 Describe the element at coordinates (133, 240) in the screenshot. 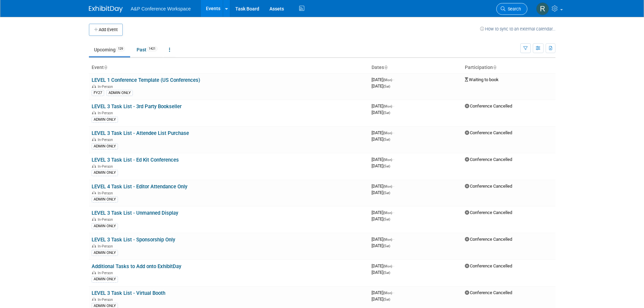

I see `a: LEVEL 3 Task List - Sponsorship Only` at that location.